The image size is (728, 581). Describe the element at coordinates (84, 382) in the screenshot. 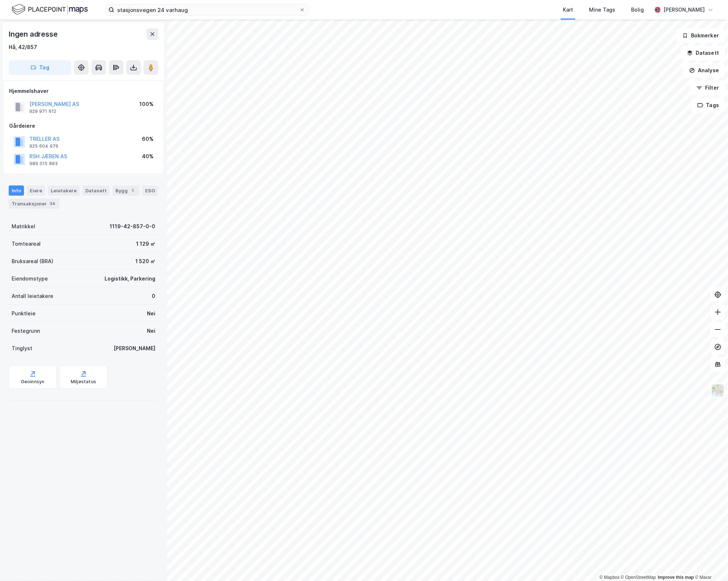

I see `div: Miljøstatus` at that location.